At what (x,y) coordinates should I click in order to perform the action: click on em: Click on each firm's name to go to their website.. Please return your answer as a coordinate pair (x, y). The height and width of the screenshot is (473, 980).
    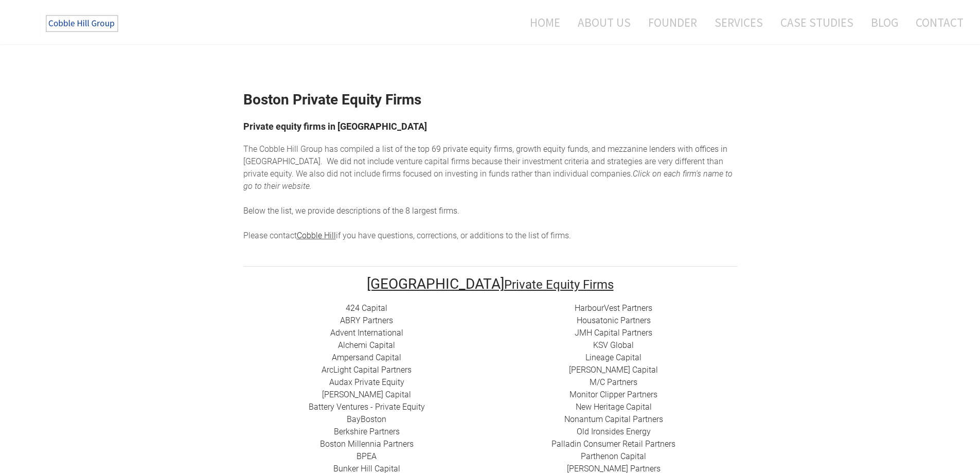
    Looking at the image, I should click on (487, 180).